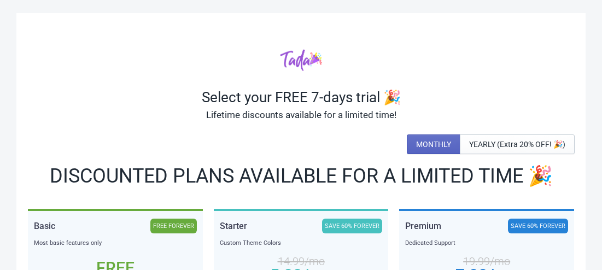 The height and width of the screenshot is (270, 602). What do you see at coordinates (517, 144) in the screenshot?
I see `button: YEARLY (Extra 20% OFF! 🎉)` at bounding box center [517, 144].